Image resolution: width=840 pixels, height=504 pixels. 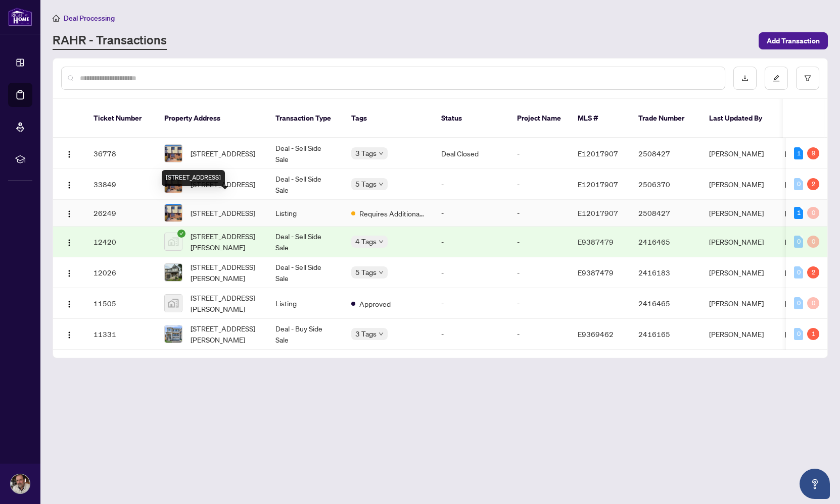 What do you see at coordinates (813, 153) in the screenshot?
I see `div: 9` at bounding box center [813, 153].